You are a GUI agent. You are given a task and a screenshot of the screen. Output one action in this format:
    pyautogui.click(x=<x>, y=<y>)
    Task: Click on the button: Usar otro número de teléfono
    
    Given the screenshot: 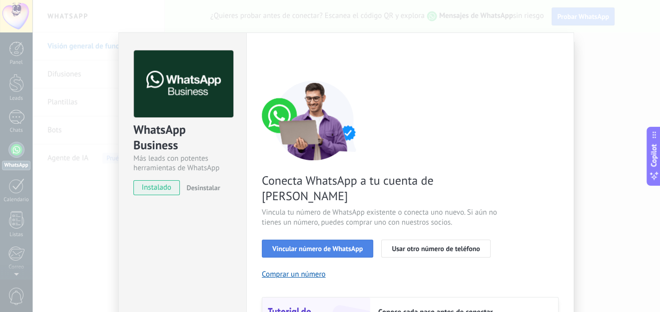 What is the action you would take?
    pyautogui.click(x=436, y=249)
    